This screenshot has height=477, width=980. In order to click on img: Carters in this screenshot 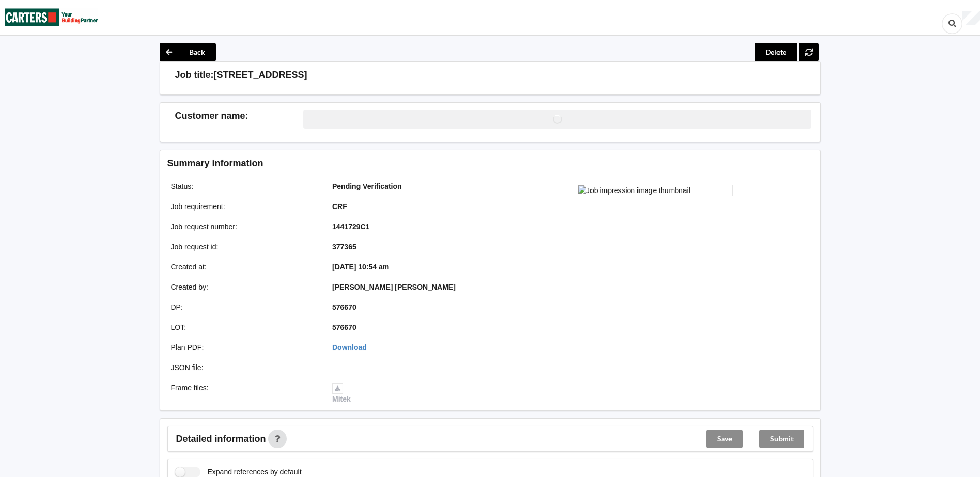, I will do `click(51, 17)`.